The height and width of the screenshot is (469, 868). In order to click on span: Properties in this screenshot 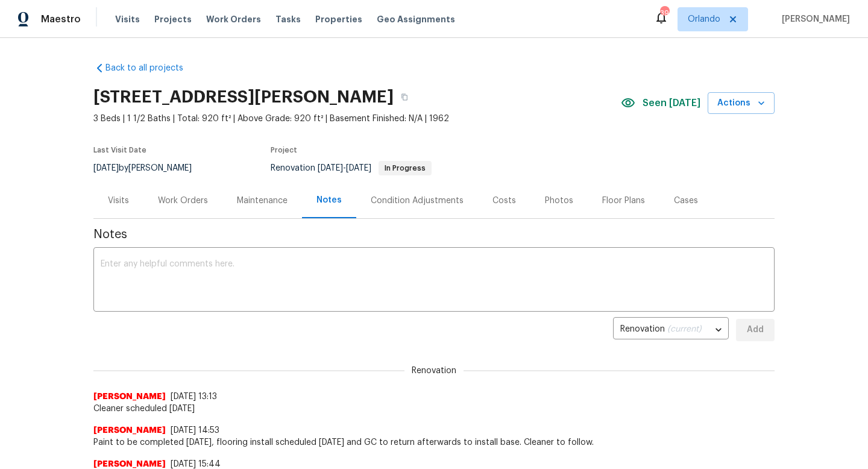, I will do `click(339, 19)`.